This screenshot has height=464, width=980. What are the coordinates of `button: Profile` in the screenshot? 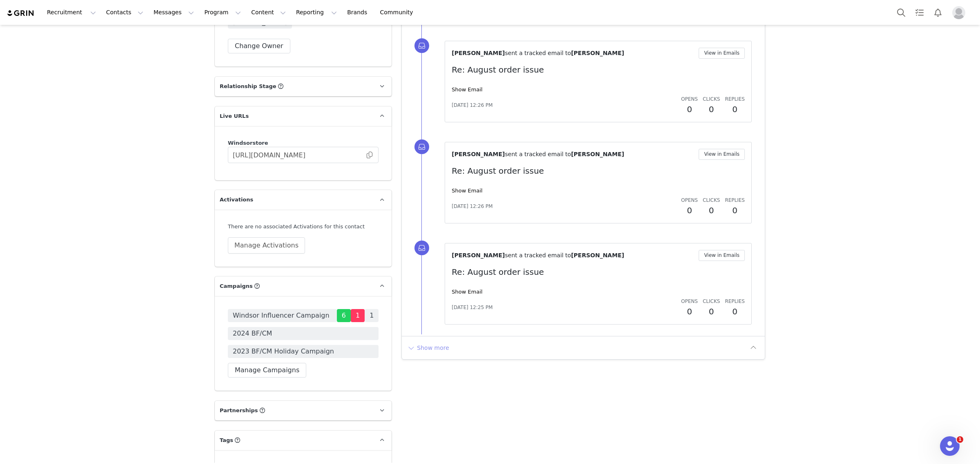 It's located at (961, 12).